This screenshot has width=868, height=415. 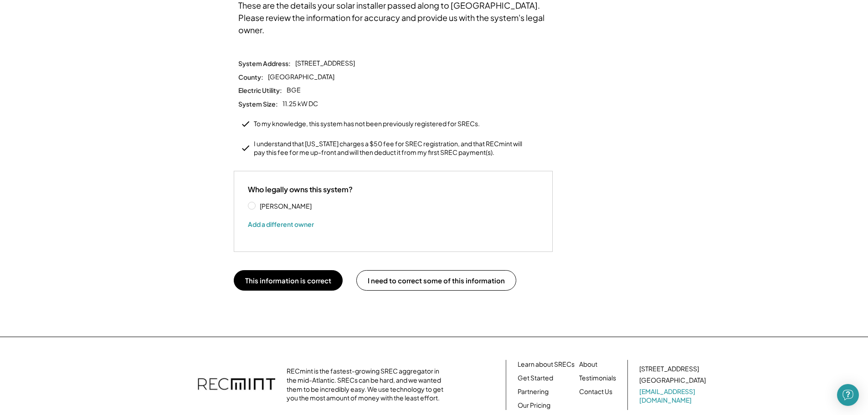 What do you see at coordinates (848, 395) in the screenshot?
I see `div: Open Intercom Messenger` at bounding box center [848, 395].